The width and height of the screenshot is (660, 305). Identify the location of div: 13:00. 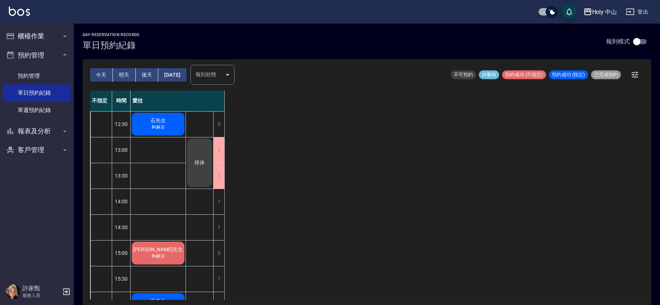
(121, 150).